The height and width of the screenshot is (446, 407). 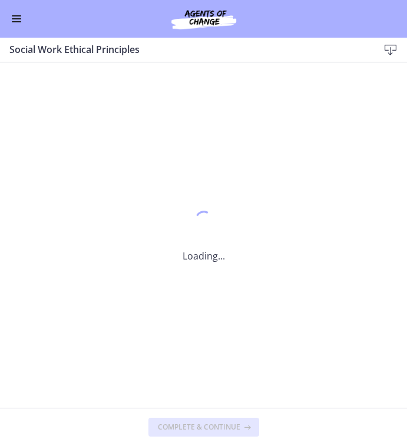 I want to click on p: Loading..., so click(x=204, y=256).